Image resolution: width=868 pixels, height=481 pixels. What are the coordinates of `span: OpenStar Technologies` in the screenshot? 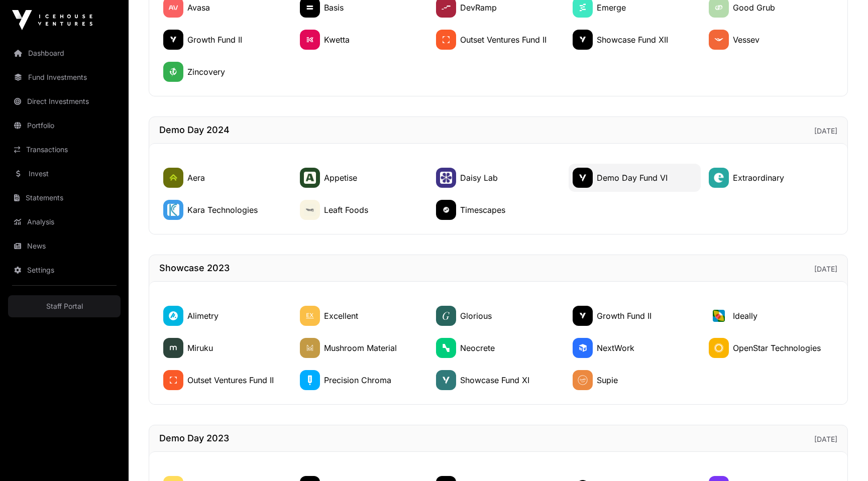 It's located at (776, 348).